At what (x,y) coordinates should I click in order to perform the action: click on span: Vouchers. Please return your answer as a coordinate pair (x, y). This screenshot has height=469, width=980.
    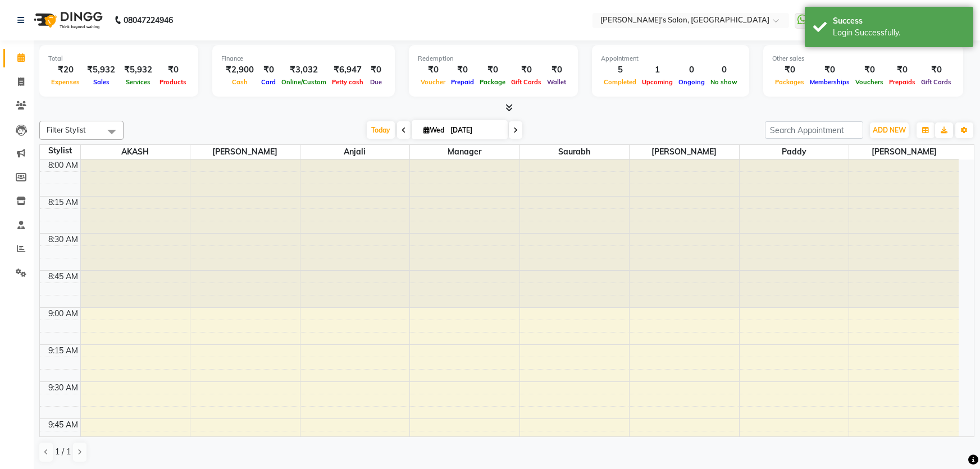
    Looking at the image, I should click on (869, 82).